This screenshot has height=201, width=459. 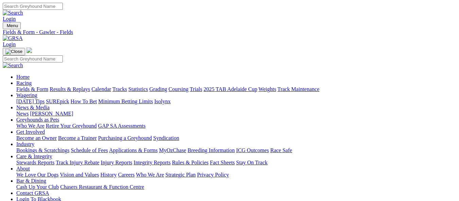 I want to click on a: We Love Our Dogs, so click(x=37, y=175).